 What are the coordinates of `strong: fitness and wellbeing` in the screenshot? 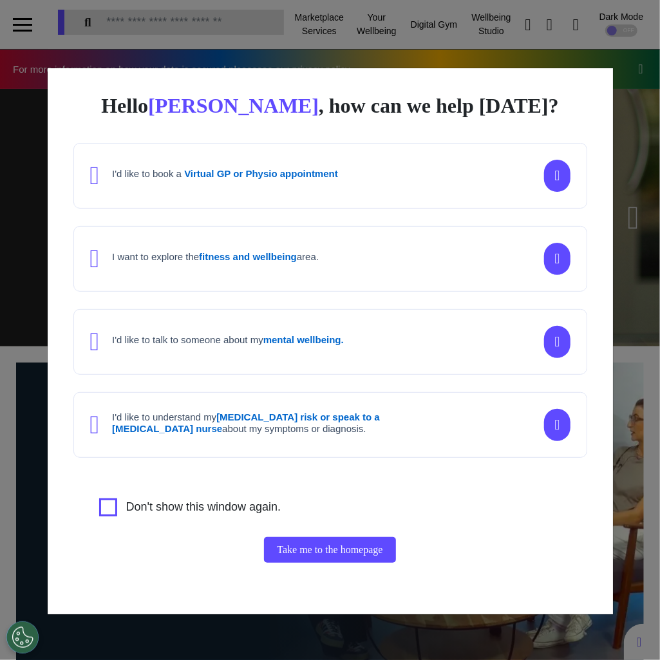 It's located at (248, 256).